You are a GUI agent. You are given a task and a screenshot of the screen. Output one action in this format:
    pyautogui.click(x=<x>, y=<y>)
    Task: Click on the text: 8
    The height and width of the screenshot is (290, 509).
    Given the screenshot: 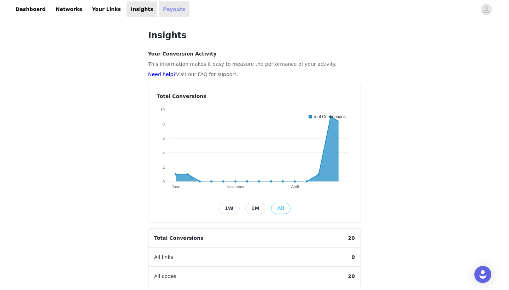 What is the action you would take?
    pyautogui.click(x=164, y=124)
    